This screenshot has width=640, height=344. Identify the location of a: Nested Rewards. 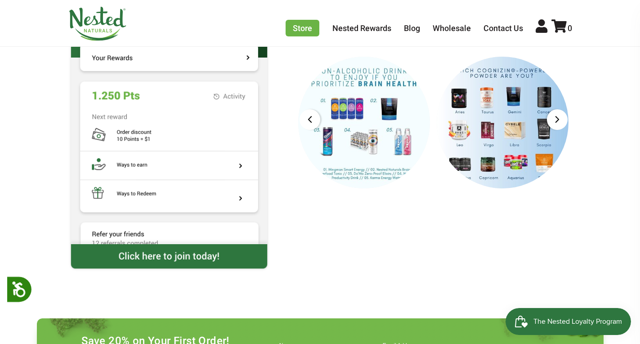
(362, 28).